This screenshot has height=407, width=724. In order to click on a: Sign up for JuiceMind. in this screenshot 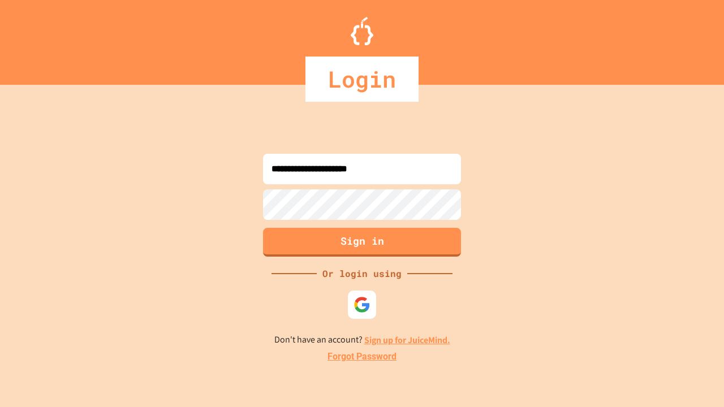, I will do `click(407, 340)`.